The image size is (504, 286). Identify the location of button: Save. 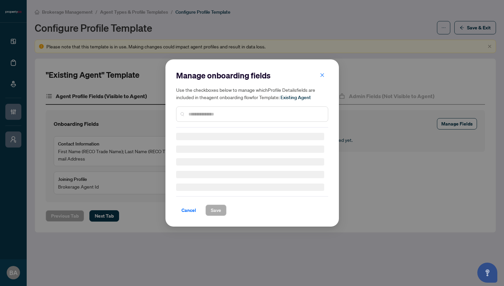
(216, 210).